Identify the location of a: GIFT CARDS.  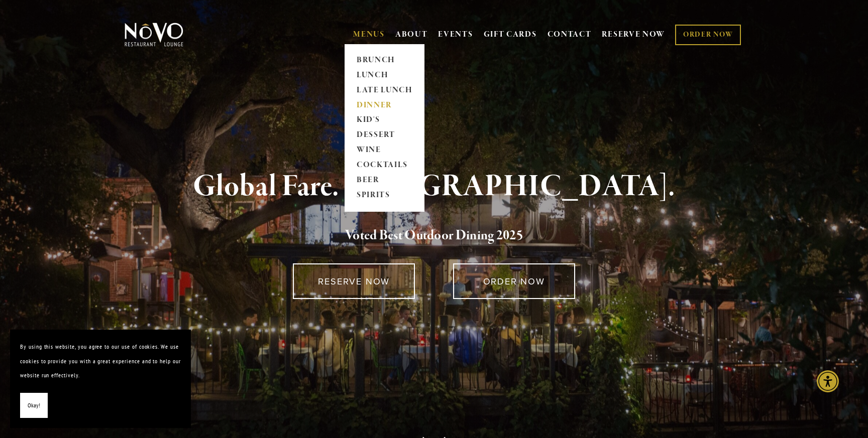
(510, 35).